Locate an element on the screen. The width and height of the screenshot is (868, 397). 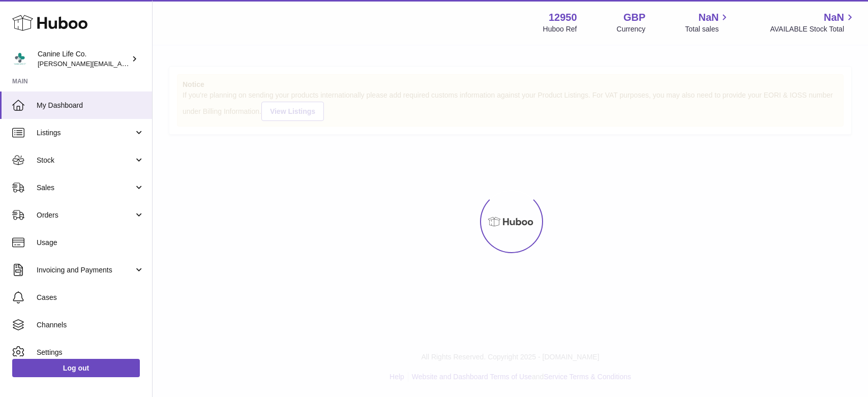
a: NaN AVAILABLE Stock Total is located at coordinates (812, 22).